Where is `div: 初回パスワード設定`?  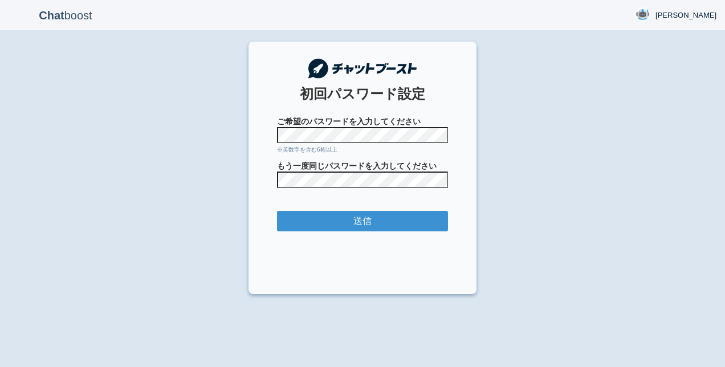
div: 初回パスワード設定 is located at coordinates (362, 94).